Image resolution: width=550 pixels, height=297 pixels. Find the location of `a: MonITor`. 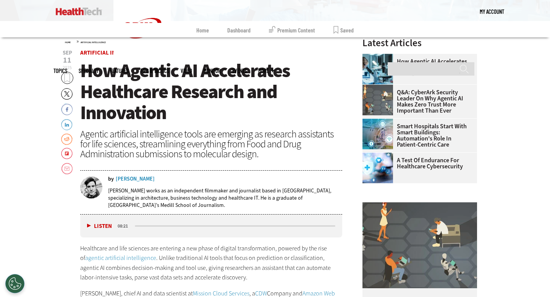

a: MonITor is located at coordinates (212, 71).